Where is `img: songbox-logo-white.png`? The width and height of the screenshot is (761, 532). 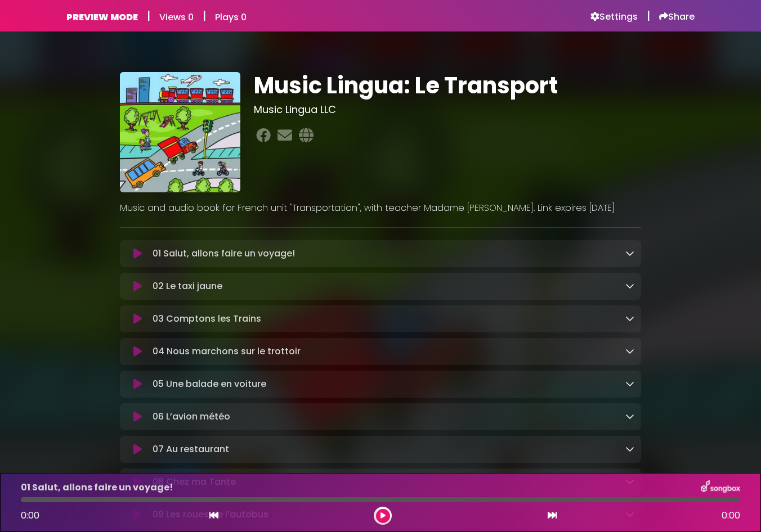 img: songbox-logo-white.png is located at coordinates (720, 488).